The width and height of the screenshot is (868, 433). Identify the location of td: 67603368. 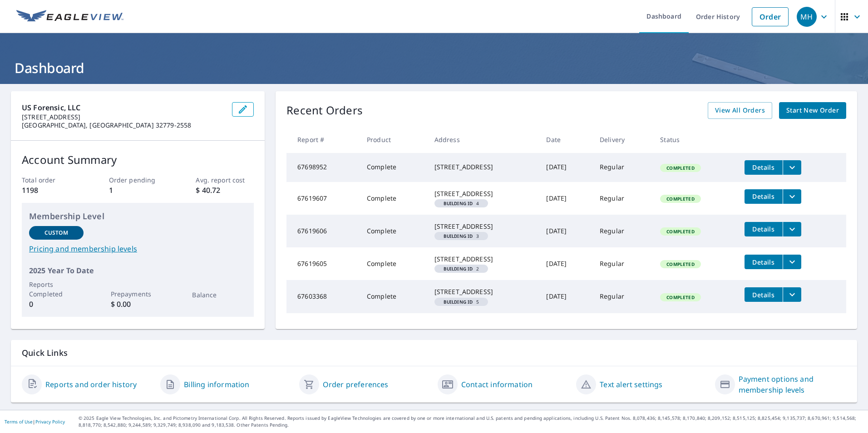
(323, 297).